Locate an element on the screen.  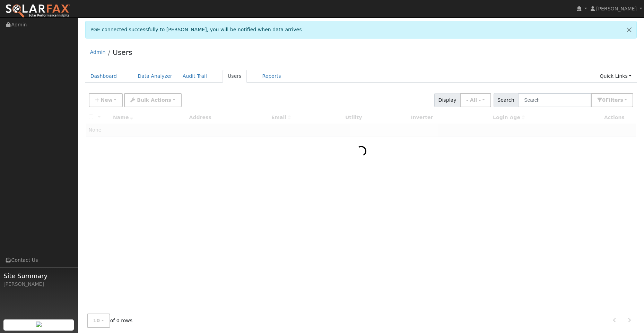
span: Search is located at coordinates (506, 100).